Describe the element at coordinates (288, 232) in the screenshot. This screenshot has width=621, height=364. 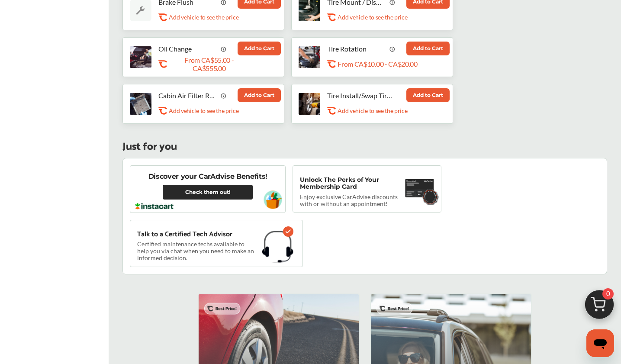
I see `img: check-icon.521c8815.svg` at that location.